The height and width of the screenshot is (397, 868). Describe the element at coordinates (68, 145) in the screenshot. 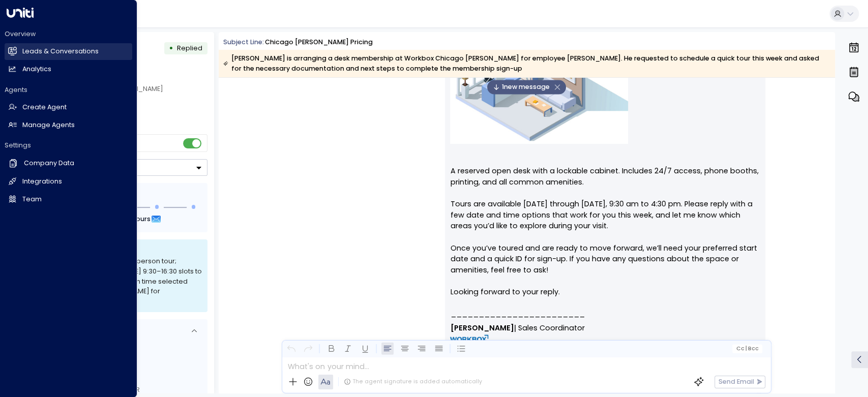

I see `h2: Settings` at that location.